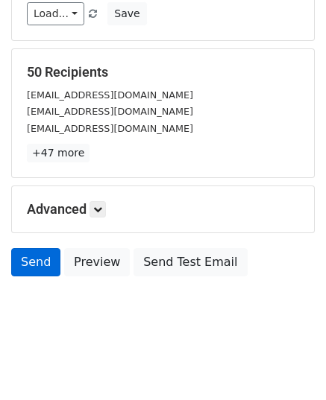 This screenshot has width=326, height=400. I want to click on div: Chat Widget, so click(289, 365).